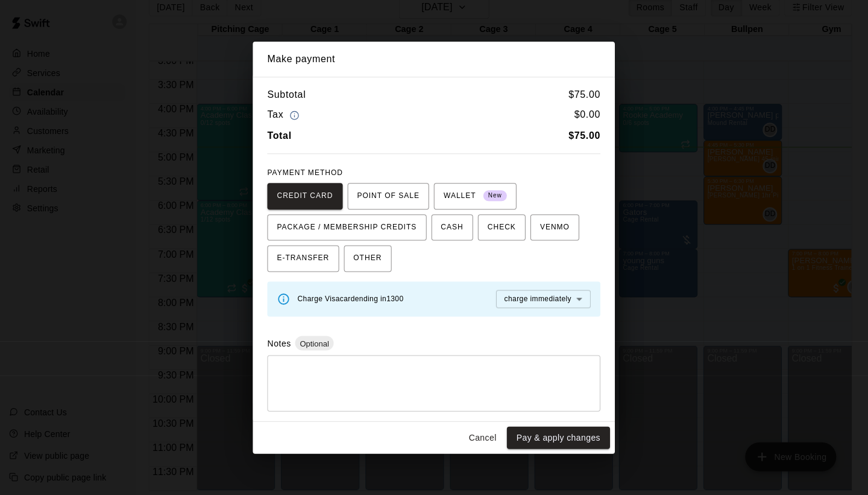 This screenshot has width=868, height=495. What do you see at coordinates (502, 227) in the screenshot?
I see `span: CHECK` at bounding box center [502, 227].